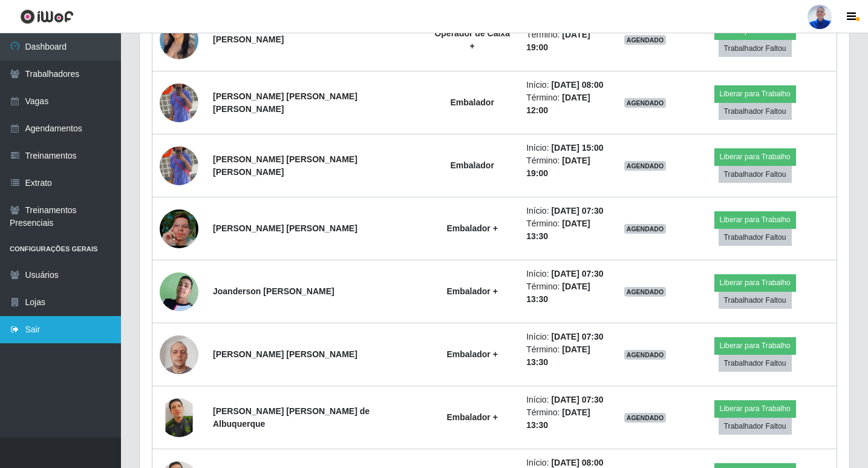  Describe the element at coordinates (179, 417) in the screenshot. I see `img: 1742239917826.jpeg` at that location.